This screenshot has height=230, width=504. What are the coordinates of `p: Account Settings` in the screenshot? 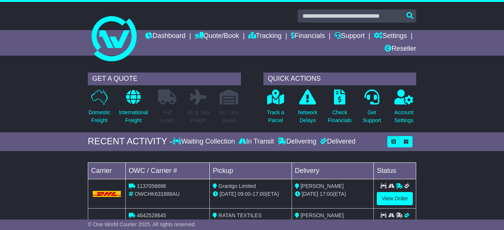 It's located at (404, 116).